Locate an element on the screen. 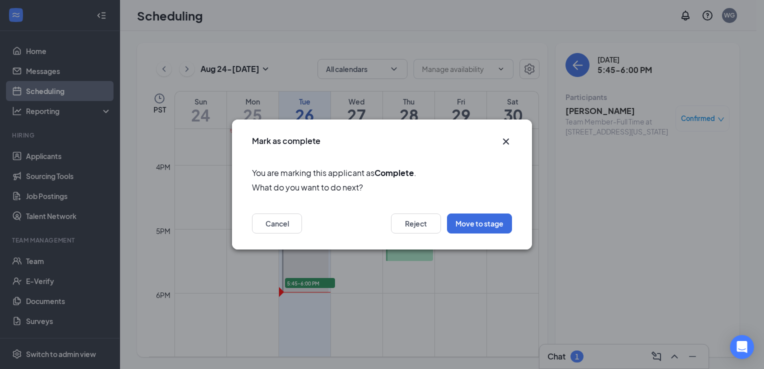 Image resolution: width=764 pixels, height=369 pixels. h3: Mark as complete is located at coordinates (286, 141).